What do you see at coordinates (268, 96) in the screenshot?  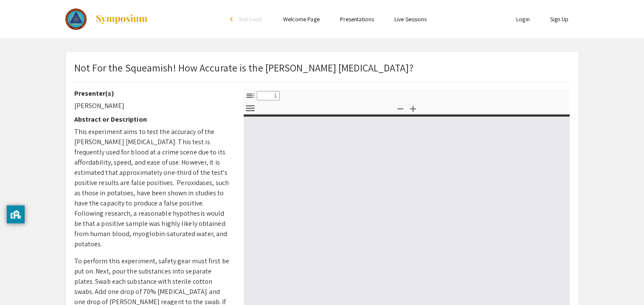 I see `input: Page` at bounding box center [268, 96].